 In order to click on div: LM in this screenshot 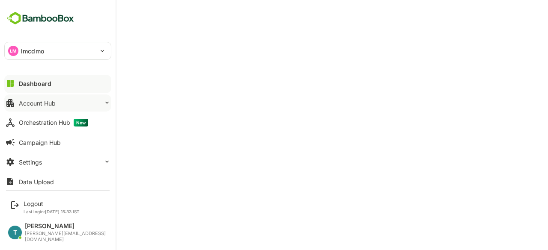, I will do `click(13, 51)`.